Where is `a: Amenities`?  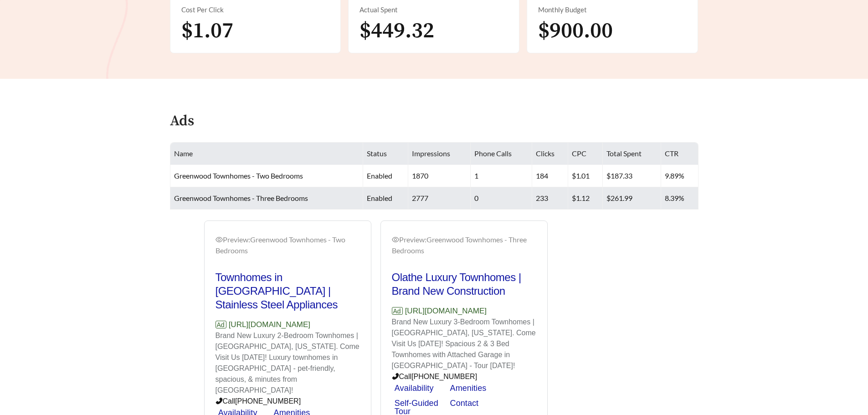 a: Amenities is located at coordinates (469, 388).